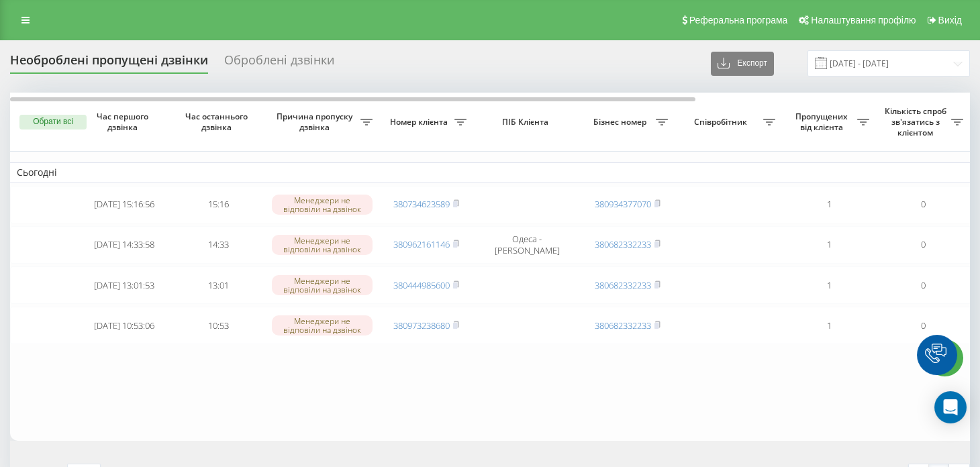 The height and width of the screenshot is (467, 980). What do you see at coordinates (124, 122) in the screenshot?
I see `span: Час першого дзвінка` at bounding box center [124, 122].